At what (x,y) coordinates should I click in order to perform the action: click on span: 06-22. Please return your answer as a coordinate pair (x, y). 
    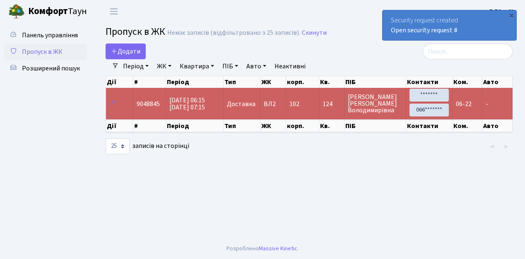
    Looking at the image, I should click on (463, 104).